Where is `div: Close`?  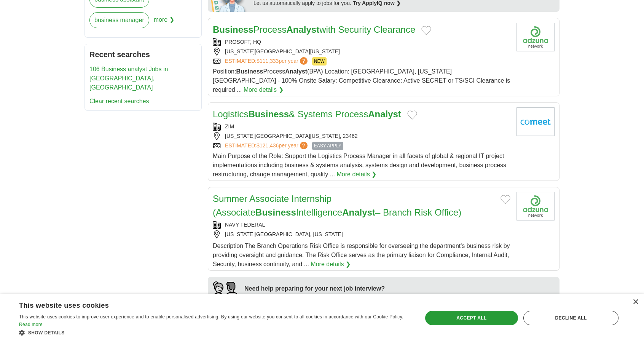
div: Close is located at coordinates (635, 302).